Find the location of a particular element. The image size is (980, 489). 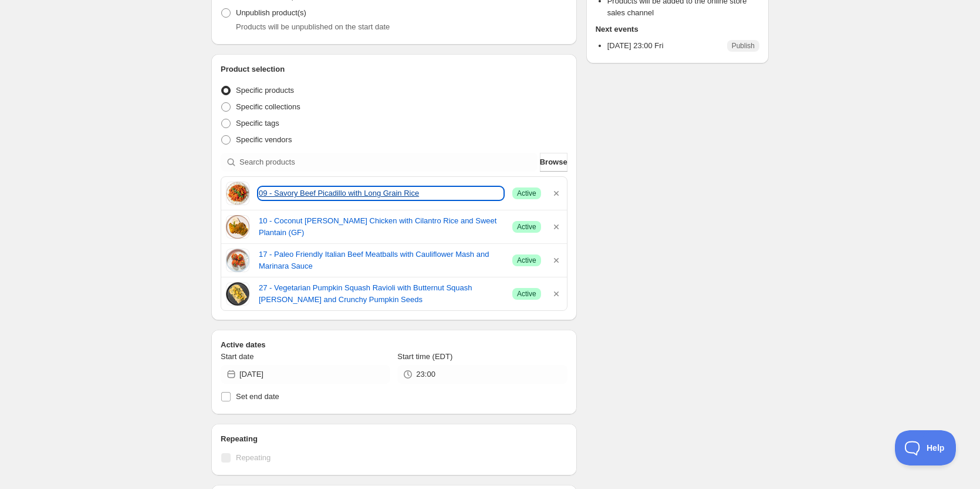

span: Unpublish product(s) is located at coordinates (271, 12).